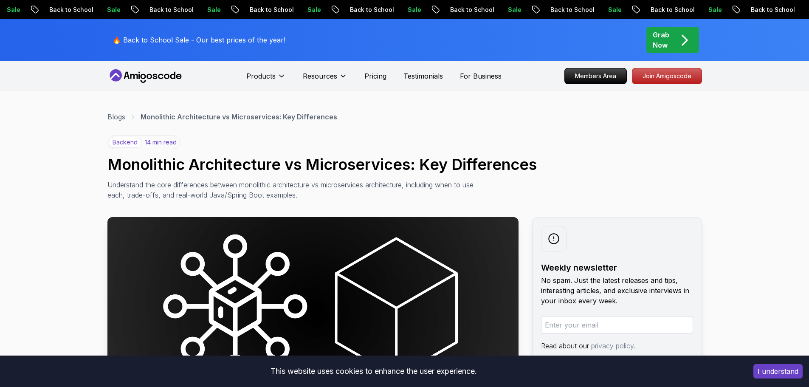 The height and width of the screenshot is (387, 809). Describe the element at coordinates (595, 76) in the screenshot. I see `p: Members Area` at that location.